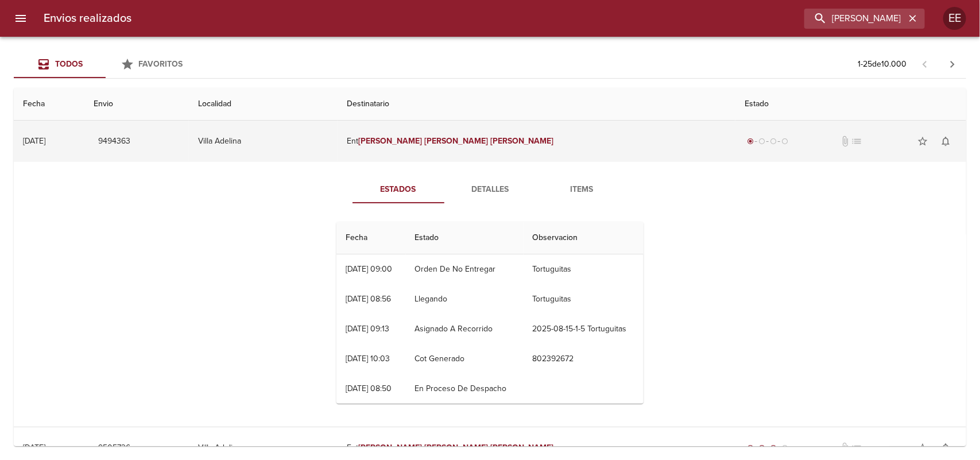 The width and height of the screenshot is (980, 460). What do you see at coordinates (768, 448) in the screenshot?
I see `div: En viaje` at bounding box center [768, 448].